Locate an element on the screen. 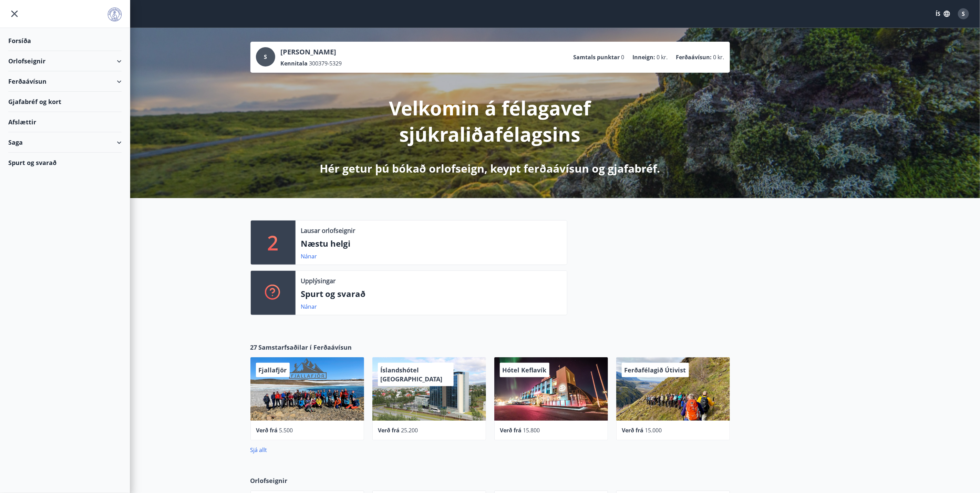  button: S is located at coordinates (963, 14).